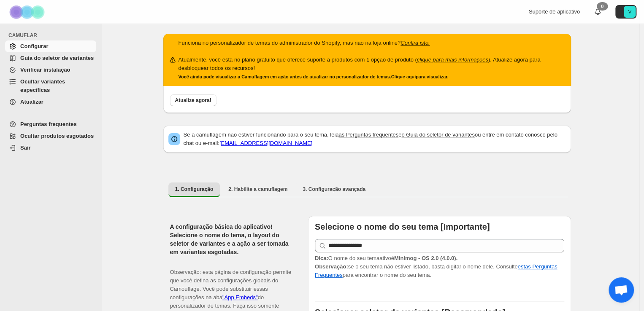 The width and height of the screenshot is (644, 311). Describe the element at coordinates (51, 136) in the screenshot. I see `a: Ocultar produtos esgotados` at that location.